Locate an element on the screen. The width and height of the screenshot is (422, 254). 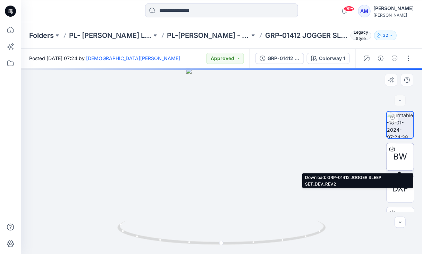
button: Colorway 1 is located at coordinates (328, 58).